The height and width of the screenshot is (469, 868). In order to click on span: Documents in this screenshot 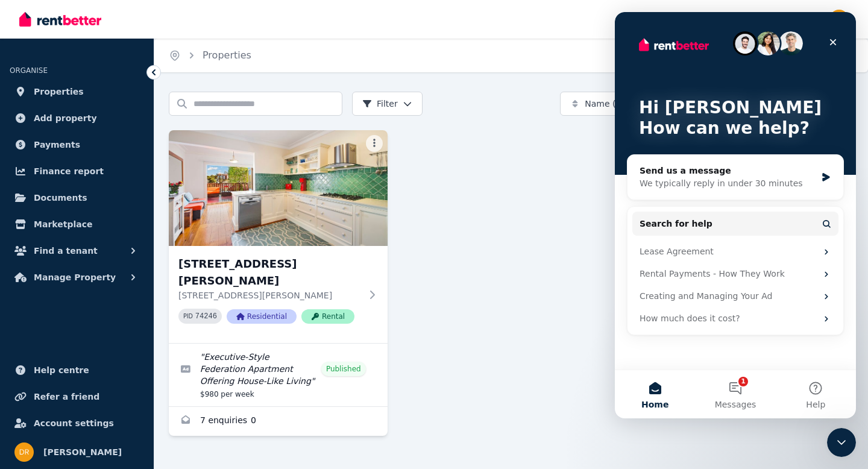, I will do `click(60, 198)`.